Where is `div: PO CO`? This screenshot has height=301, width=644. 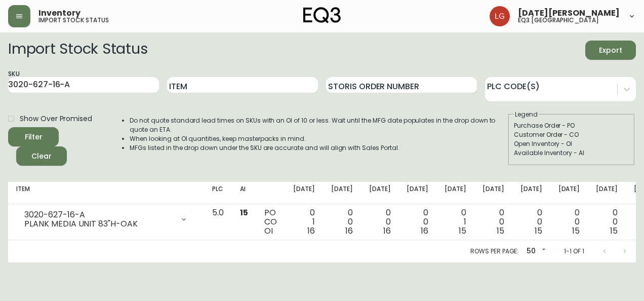
div: PO CO is located at coordinates (270, 222).